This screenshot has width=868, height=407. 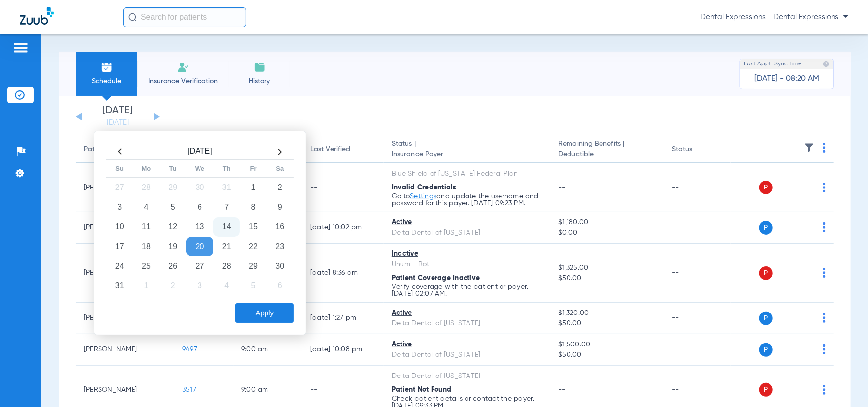 What do you see at coordinates (189, 390) in the screenshot?
I see `span: 3517` at bounding box center [189, 390].